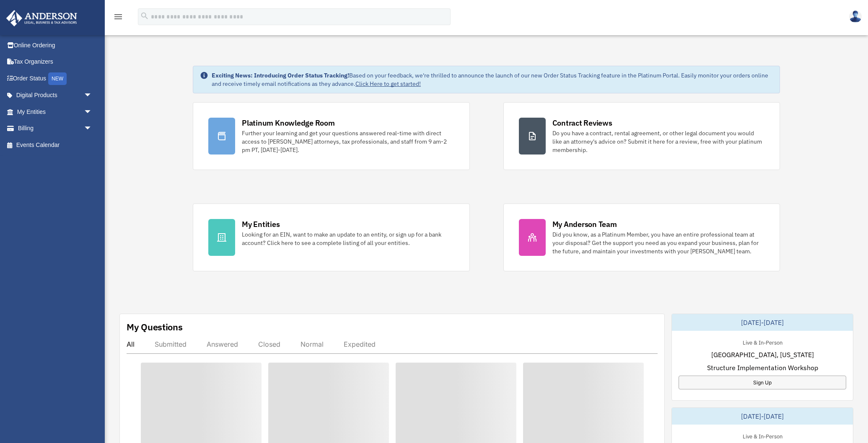  I want to click on a: Platinum Knowledge Room Further your learning and get your questions answered real-time with dire..., so click(331, 136).